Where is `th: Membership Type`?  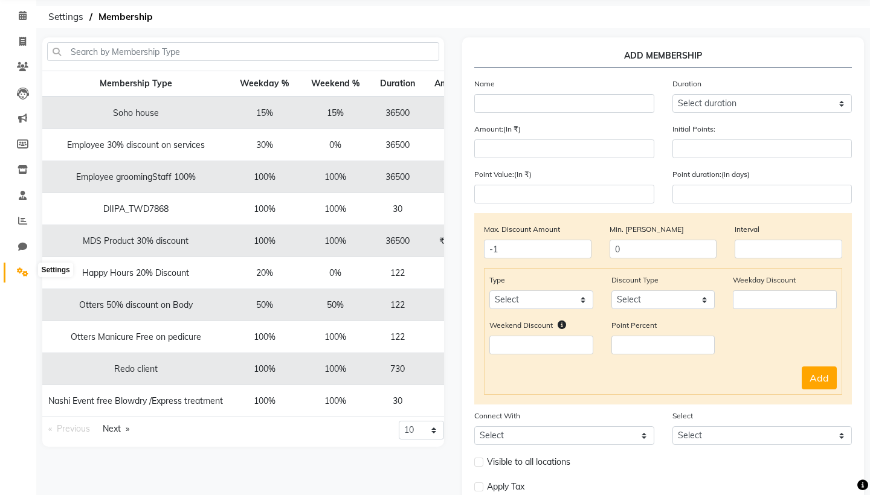
th: Membership Type is located at coordinates (135, 84).